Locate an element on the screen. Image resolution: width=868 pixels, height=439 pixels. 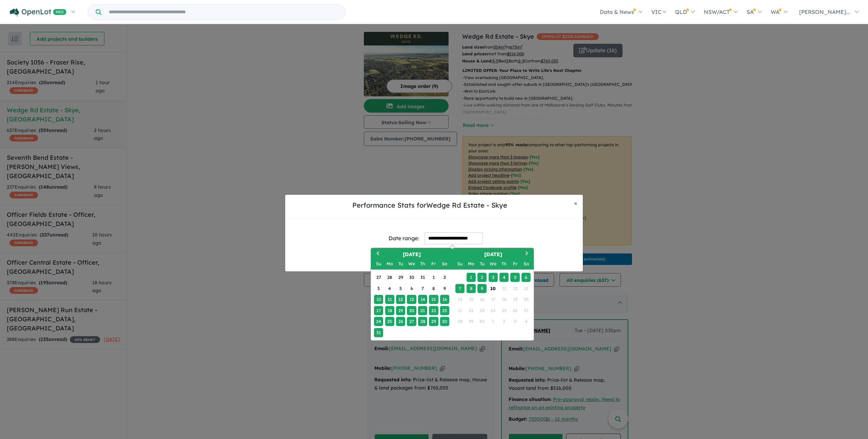
div: Not available Monday, September 15th, 2025 is located at coordinates (471, 299).